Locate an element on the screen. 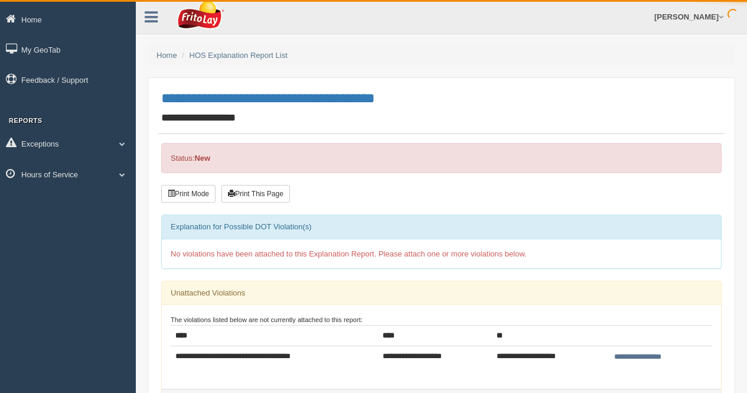  a: HOS Explanation Report List is located at coordinates (239, 55).